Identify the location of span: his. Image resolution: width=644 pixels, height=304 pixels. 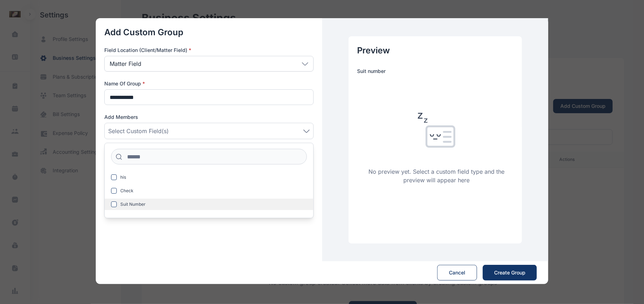
(123, 177).